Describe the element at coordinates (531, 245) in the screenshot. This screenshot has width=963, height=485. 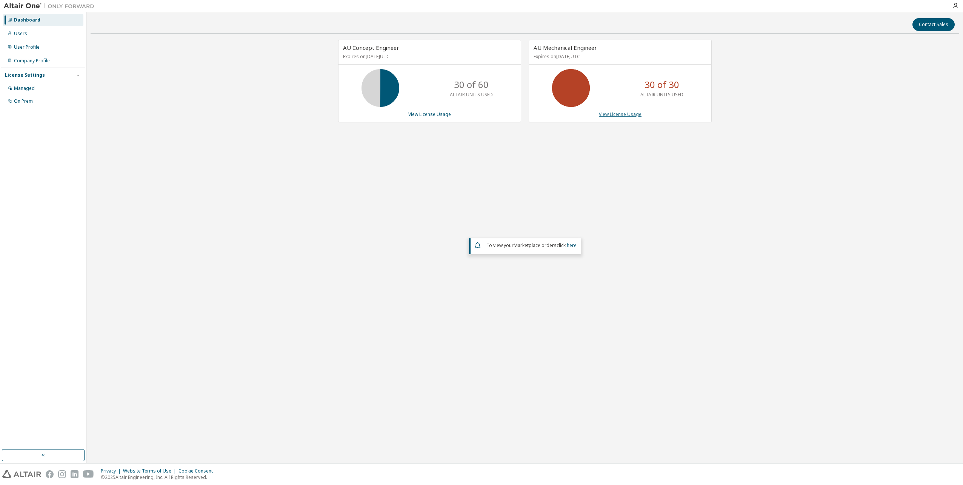
I see `span: To view your click` at that location.